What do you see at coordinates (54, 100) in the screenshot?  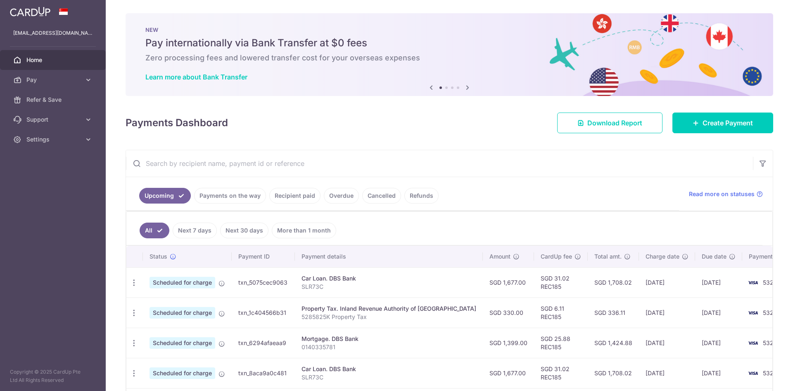 I see `span: Refer & Save` at bounding box center [54, 100].